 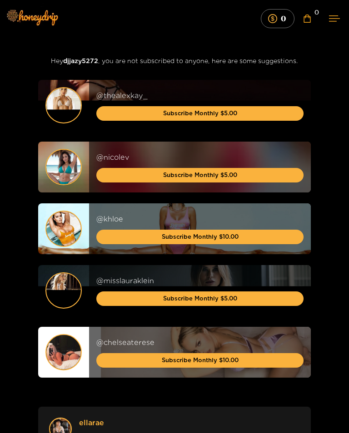 I want to click on span: djjazy5272, so click(x=80, y=60).